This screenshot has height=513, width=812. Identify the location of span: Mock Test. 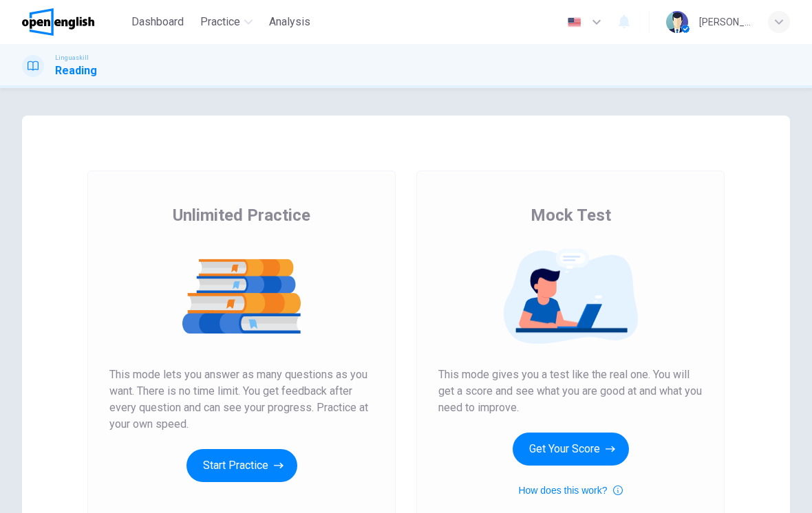
(570, 215).